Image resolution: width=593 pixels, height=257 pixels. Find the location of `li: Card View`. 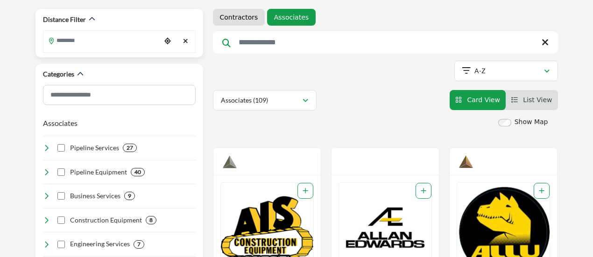

li: Card View is located at coordinates (478, 100).